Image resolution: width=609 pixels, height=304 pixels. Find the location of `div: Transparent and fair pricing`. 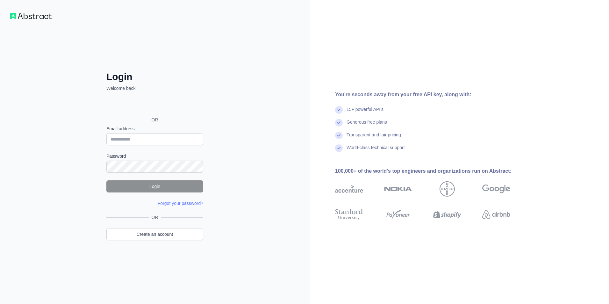

div: Transparent and fair pricing is located at coordinates (373, 138).